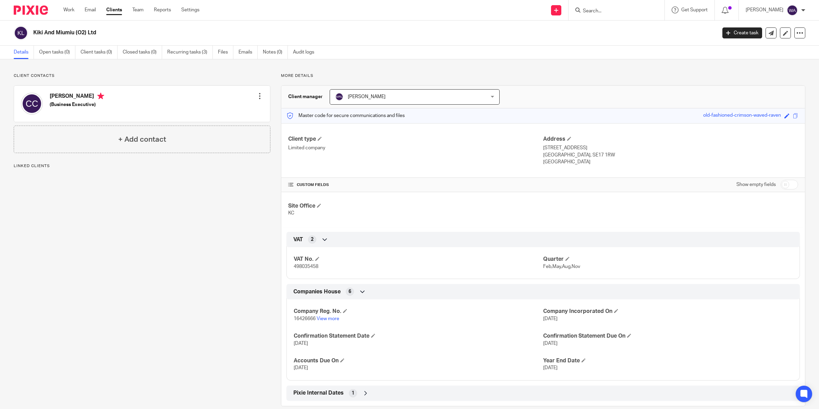  What do you see at coordinates (114, 10) in the screenshot?
I see `a: Clients` at bounding box center [114, 10].